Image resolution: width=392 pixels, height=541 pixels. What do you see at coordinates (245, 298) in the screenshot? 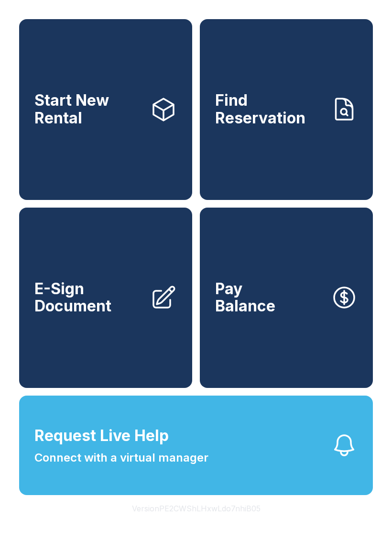
I see `span: Pay Balance` at bounding box center [245, 298].